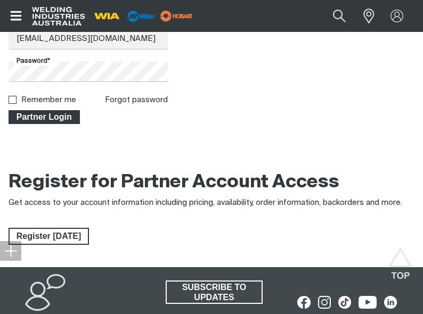  I want to click on a: Register Today, so click(48, 236).